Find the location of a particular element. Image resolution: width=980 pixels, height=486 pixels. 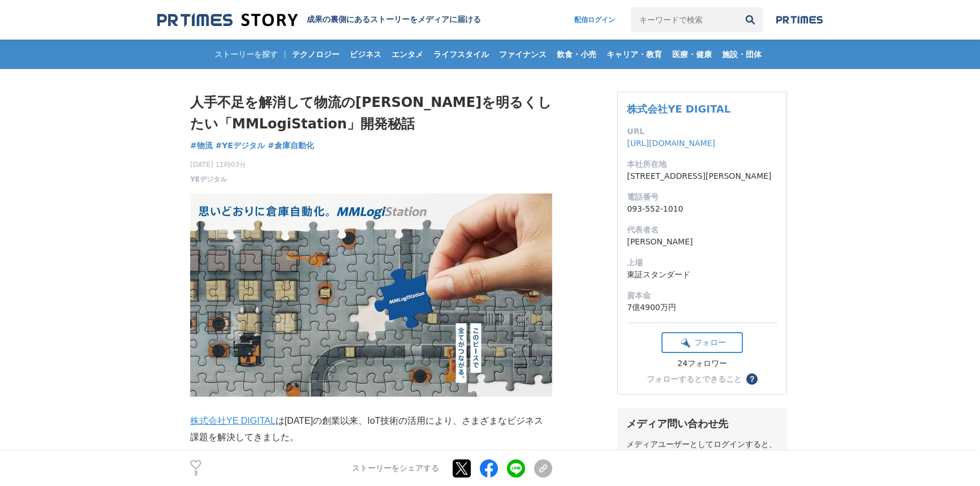

a: ビジネス is located at coordinates (365, 54).